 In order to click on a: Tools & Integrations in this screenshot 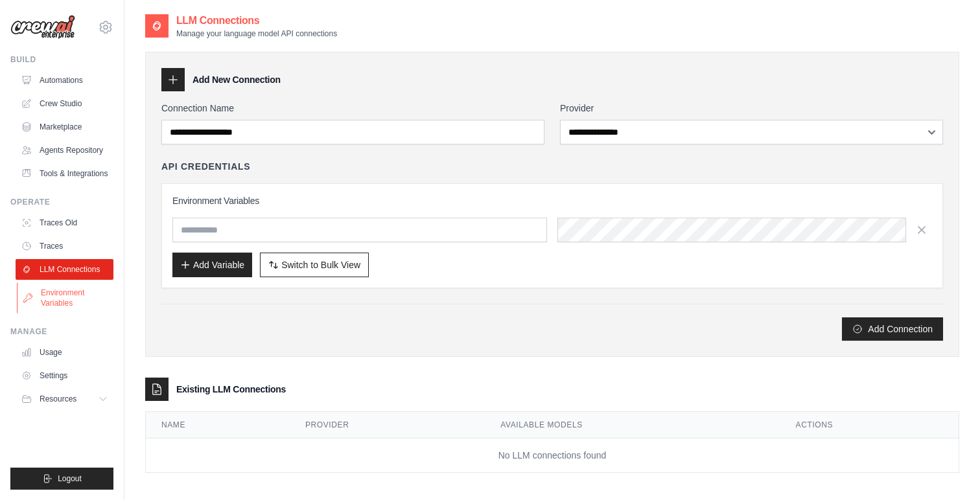, I will do `click(64, 174)`.